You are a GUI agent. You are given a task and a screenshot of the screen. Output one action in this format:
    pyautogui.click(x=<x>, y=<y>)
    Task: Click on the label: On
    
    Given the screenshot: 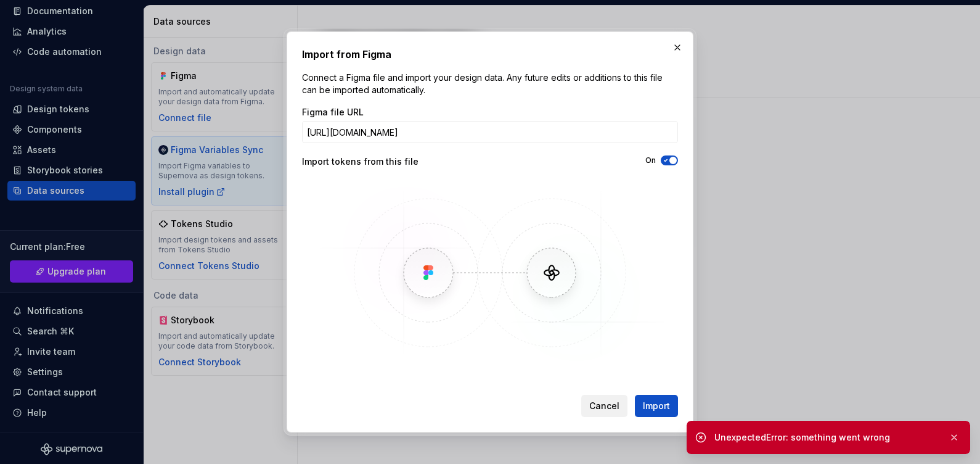 What is the action you would take?
    pyautogui.click(x=650, y=161)
    